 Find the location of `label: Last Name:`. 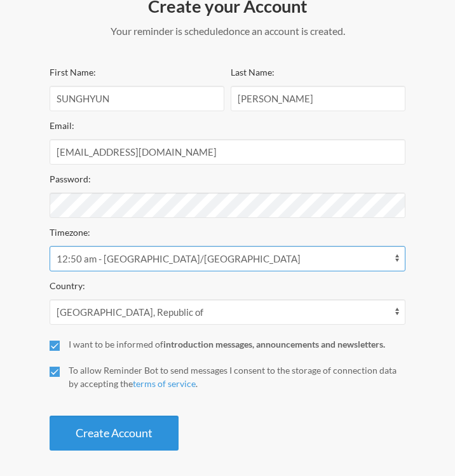

label: Last Name: is located at coordinates (252, 71).